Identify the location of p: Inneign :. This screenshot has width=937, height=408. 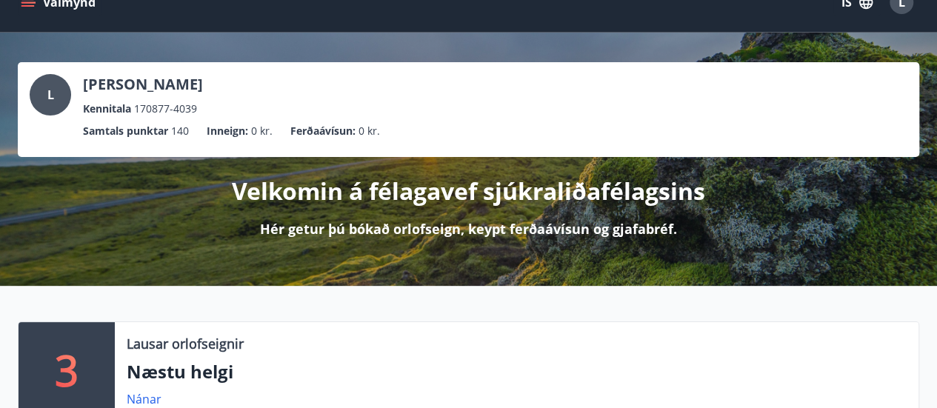
(227, 131).